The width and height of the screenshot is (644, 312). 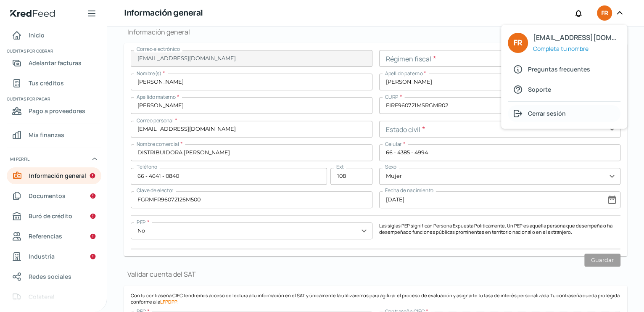 What do you see at coordinates (50, 216) in the screenshot?
I see `span: Buró de crédito` at bounding box center [50, 216].